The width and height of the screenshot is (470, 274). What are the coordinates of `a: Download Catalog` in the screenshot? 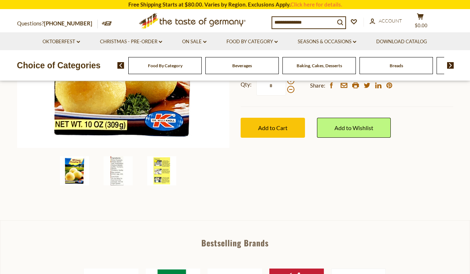 It's located at (401, 42).